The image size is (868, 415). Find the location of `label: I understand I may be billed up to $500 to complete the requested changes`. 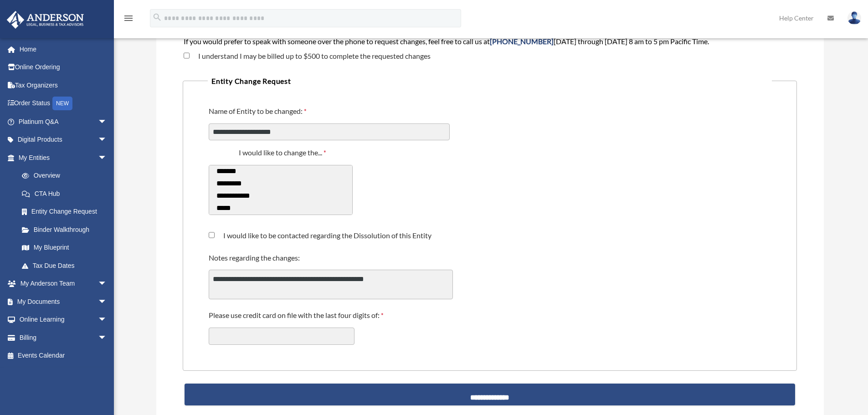

label: I understand I may be billed up to $500 to complete the requested changes is located at coordinates (310, 56).